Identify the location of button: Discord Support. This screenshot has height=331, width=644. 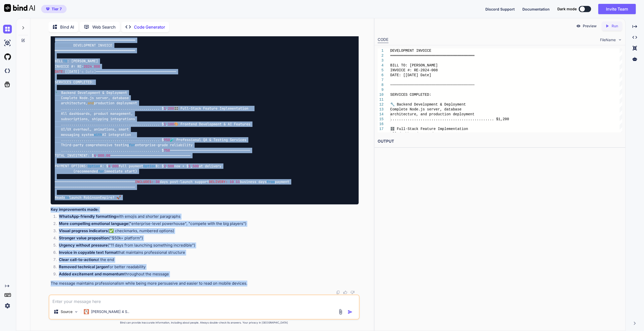
(500, 9).